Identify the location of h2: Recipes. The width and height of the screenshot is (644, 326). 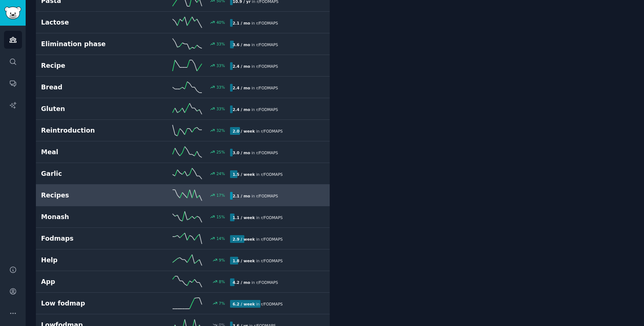
(88, 195).